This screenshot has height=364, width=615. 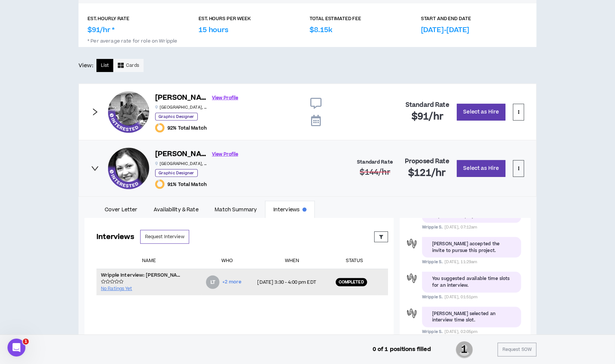 What do you see at coordinates (149, 261) in the screenshot?
I see `th: Name` at bounding box center [149, 261].